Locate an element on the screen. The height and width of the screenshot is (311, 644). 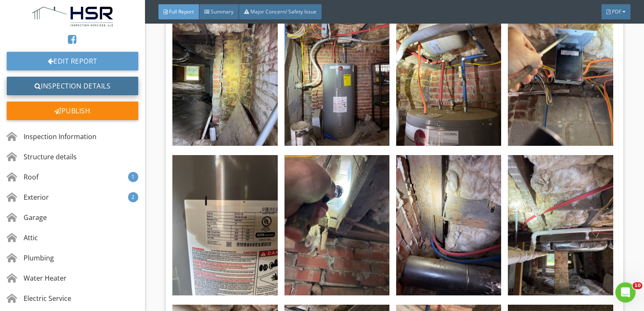
div: Publish is located at coordinates (73, 111).